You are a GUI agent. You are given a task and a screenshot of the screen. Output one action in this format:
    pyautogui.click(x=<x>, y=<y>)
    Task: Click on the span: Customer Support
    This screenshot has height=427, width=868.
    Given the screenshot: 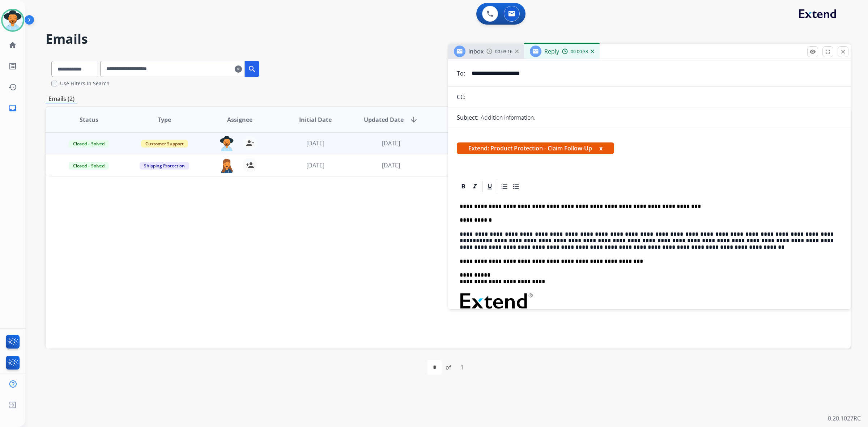 What is the action you would take?
    pyautogui.click(x=164, y=143)
    